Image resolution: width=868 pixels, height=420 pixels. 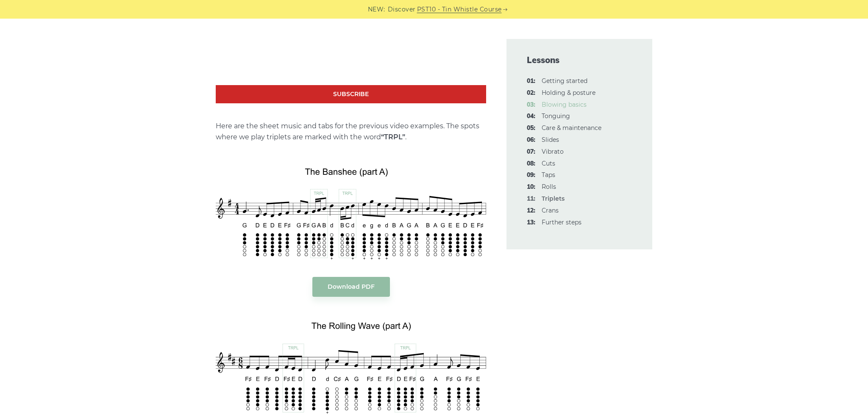 What do you see at coordinates (531, 152) in the screenshot?
I see `span: 07:` at bounding box center [531, 152].